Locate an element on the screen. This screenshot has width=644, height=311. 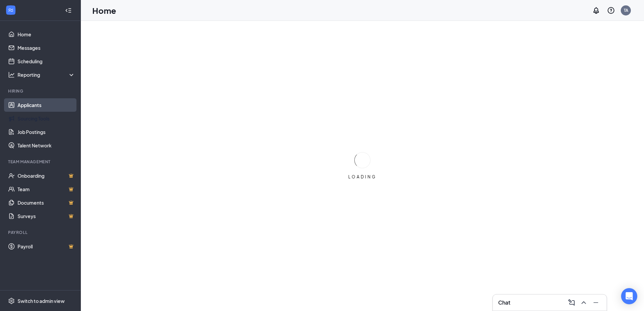
a: Job Postings is located at coordinates (46, 132).